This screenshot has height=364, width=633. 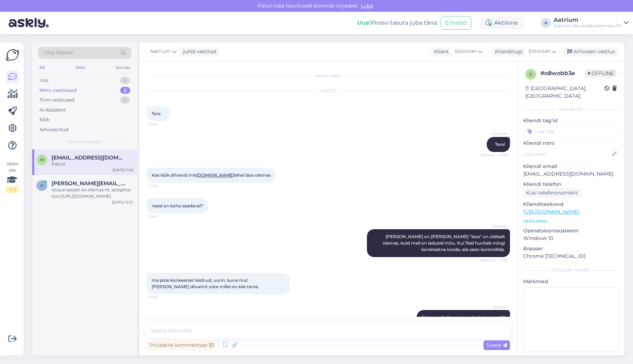 What do you see at coordinates (162, 297) in the screenshot?
I see `span: 11:08` at bounding box center [162, 297].